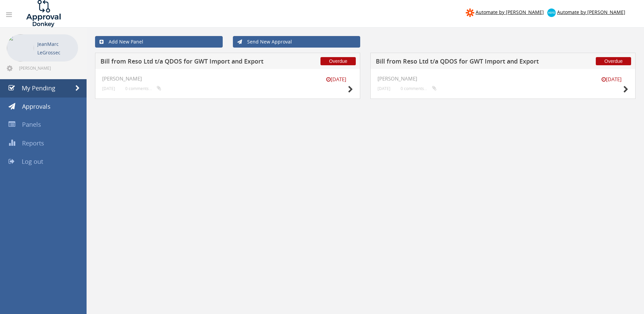 The width and height of the screenshot is (644, 314). I want to click on span: Reports, so click(33, 143).